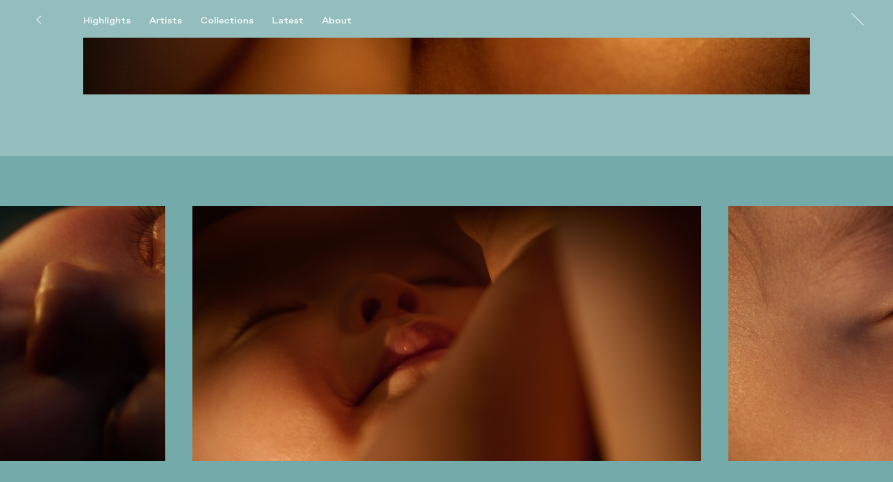  Describe the element at coordinates (346, 21) in the screenshot. I see `button: About` at that location.